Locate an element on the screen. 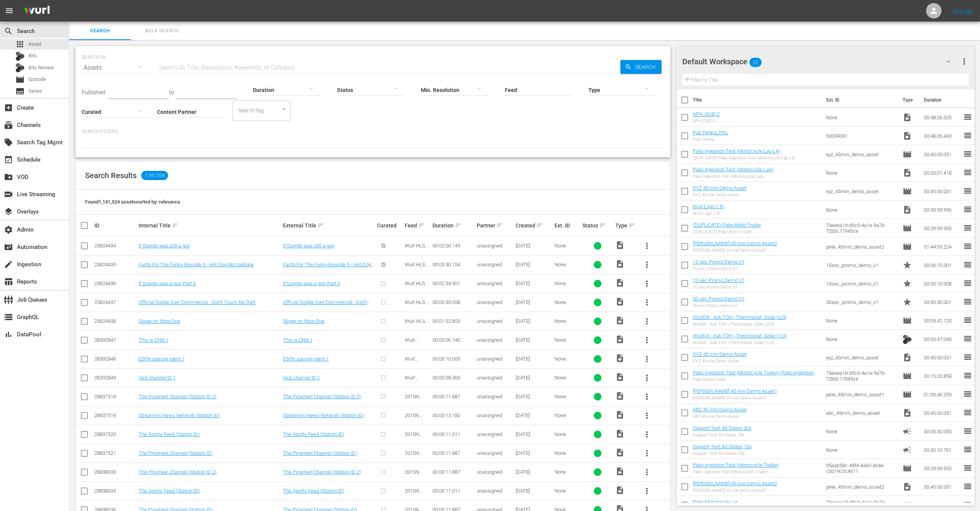  a: Sign Out is located at coordinates (963, 11).